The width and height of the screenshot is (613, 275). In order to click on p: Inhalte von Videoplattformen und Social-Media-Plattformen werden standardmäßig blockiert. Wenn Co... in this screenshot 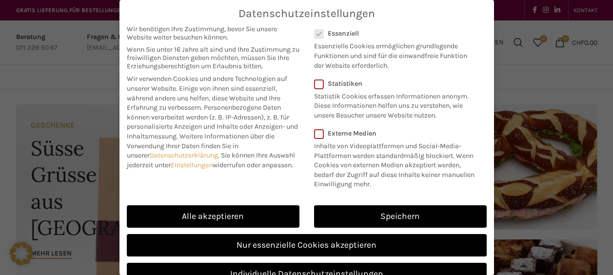, I will do `click(397, 163)`.